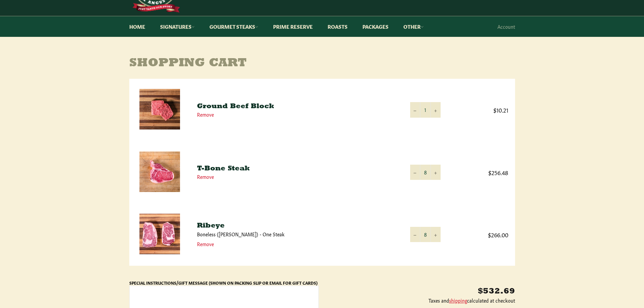 This screenshot has height=308, width=644. I want to click on a: Ribeye, so click(211, 226).